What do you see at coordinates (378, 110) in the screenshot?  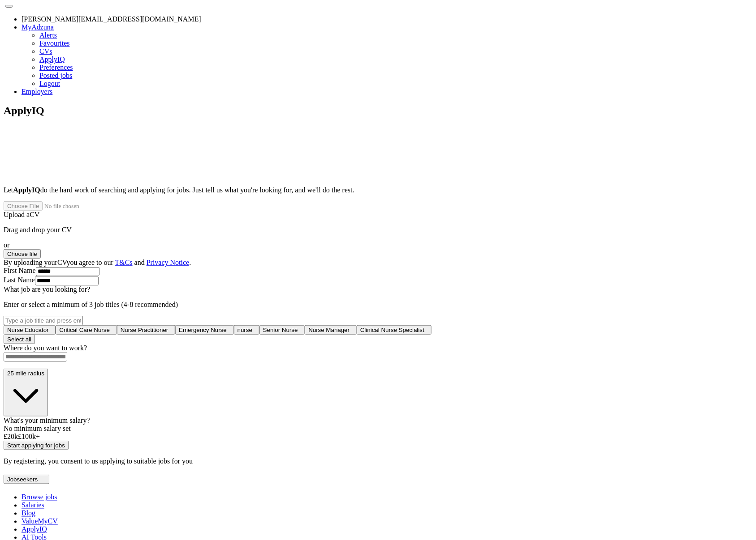 I see `h1: ApplyIQ` at bounding box center [378, 110].